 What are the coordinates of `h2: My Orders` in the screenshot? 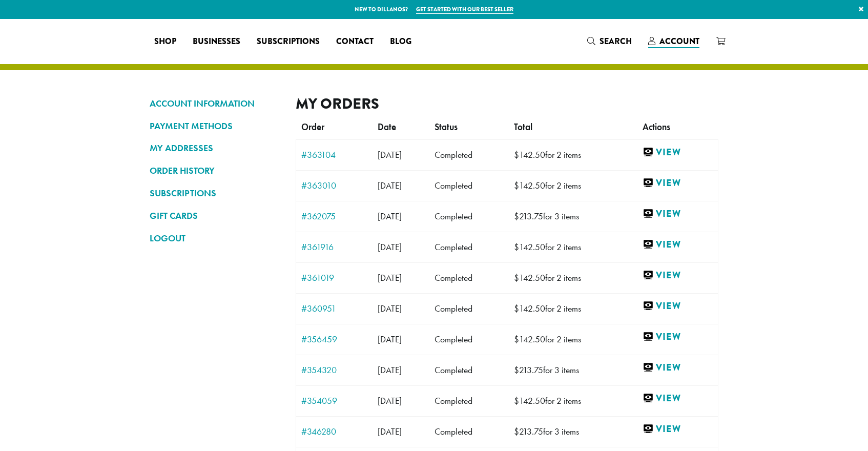 It's located at (507, 104).